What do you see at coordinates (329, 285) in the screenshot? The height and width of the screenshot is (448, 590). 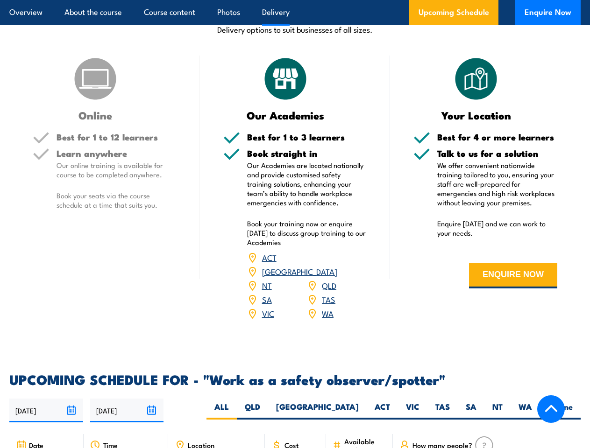 I see `a: QLD` at bounding box center [329, 285].